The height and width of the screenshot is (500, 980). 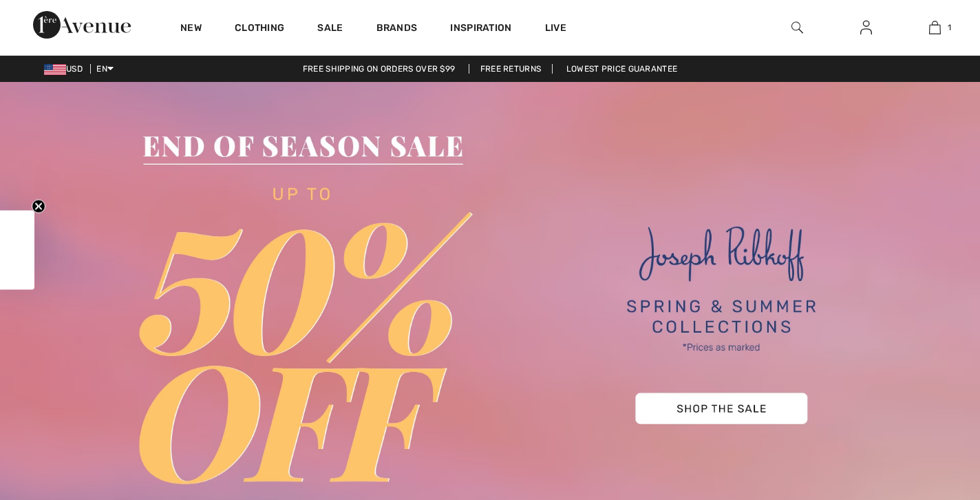 I want to click on img: 1ère Avenue, so click(x=82, y=25).